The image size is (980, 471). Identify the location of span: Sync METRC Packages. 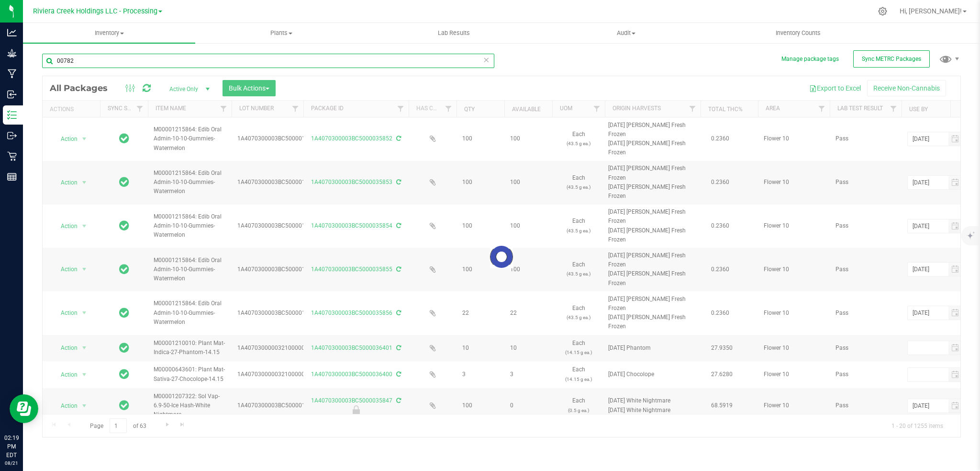
(891, 59).